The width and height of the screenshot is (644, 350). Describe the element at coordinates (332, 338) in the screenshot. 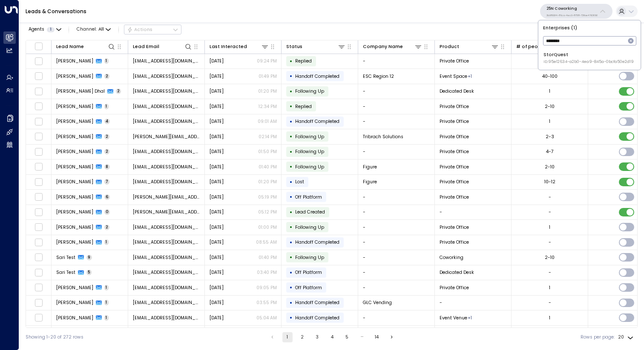

I see `button: Go to page 4` at that location.